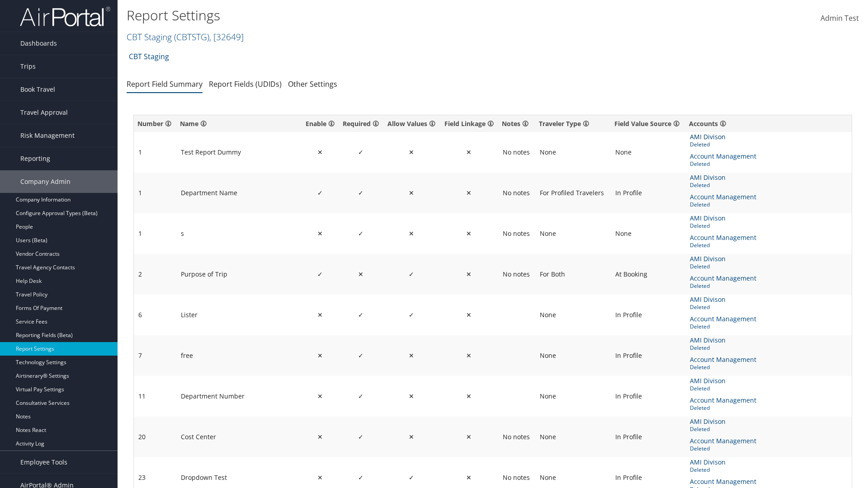 This screenshot has width=868, height=488. Describe the element at coordinates (313, 84) in the screenshot. I see `a: Other Settings` at that location.